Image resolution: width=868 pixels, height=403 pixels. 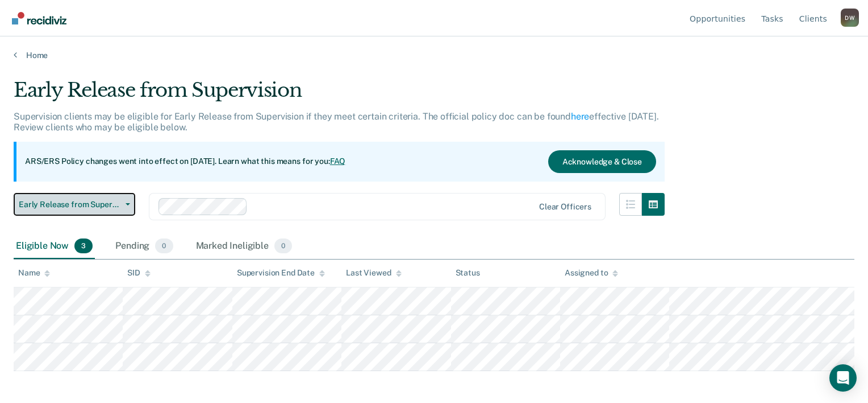 What do you see at coordinates (70, 205) in the screenshot?
I see `span: Early Release from Supervision` at bounding box center [70, 205].